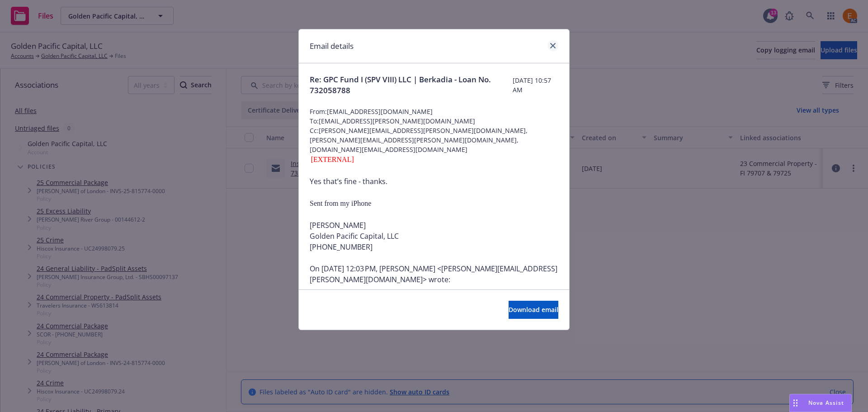 Image resolution: width=868 pixels, height=412 pixels. Describe the element at coordinates (826, 403) in the screenshot. I see `span: Nova Assist` at that location.